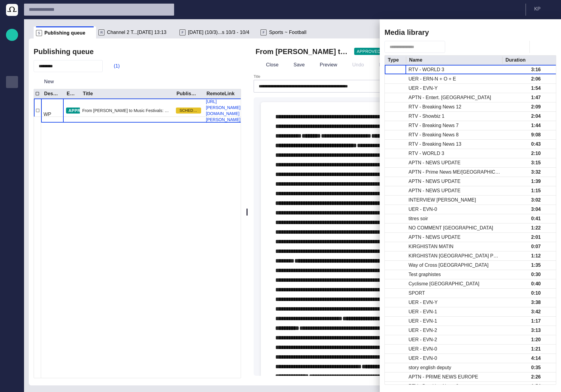 Image resolution: width=561 pixels, height=392 pixels. I want to click on div: 0:07, so click(536, 246).